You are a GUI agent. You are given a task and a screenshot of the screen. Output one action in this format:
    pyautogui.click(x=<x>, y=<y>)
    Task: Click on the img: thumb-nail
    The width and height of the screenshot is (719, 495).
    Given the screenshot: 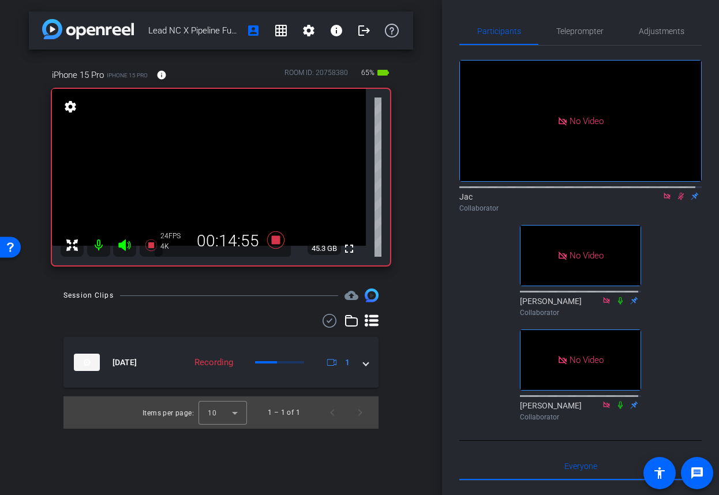 What is the action you would take?
    pyautogui.click(x=87, y=362)
    